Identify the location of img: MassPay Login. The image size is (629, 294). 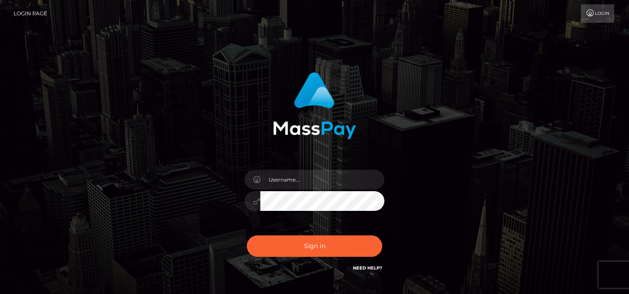
(315, 105).